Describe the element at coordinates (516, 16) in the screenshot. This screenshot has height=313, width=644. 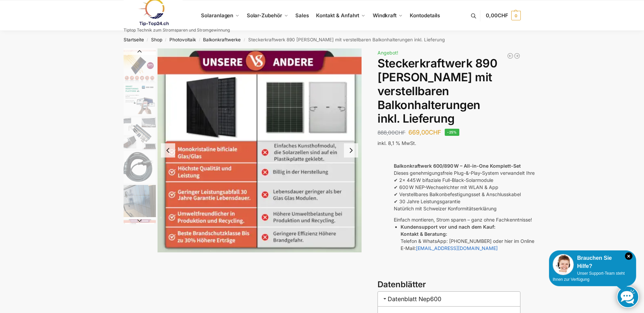
I see `span: 0` at that location.